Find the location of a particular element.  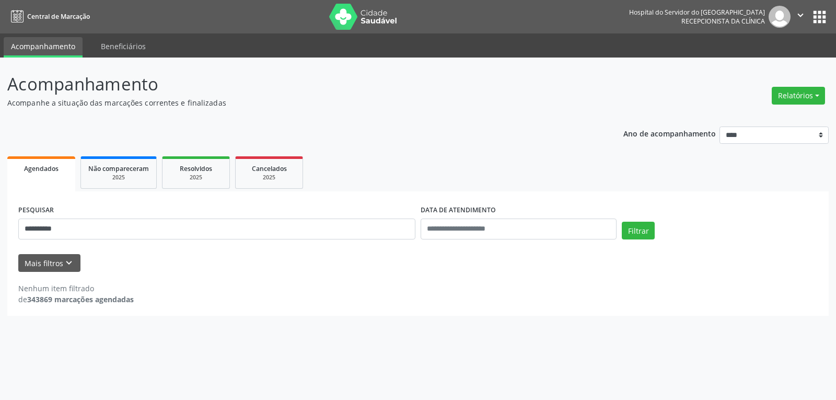

a: Central de Marcação is located at coordinates (49, 16).